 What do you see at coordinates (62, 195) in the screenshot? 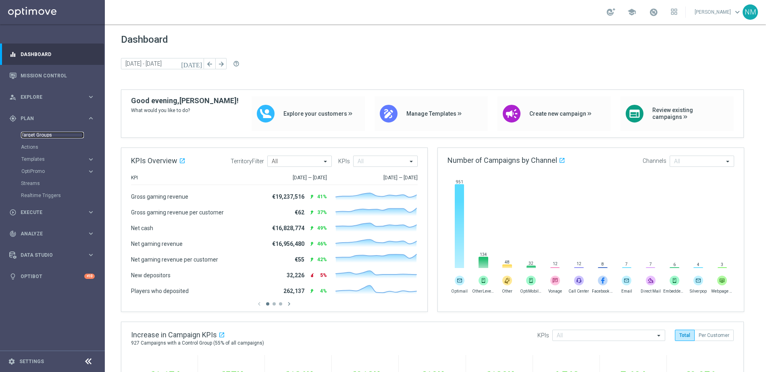
I see `div: Realtime Triggers` at bounding box center [62, 195].